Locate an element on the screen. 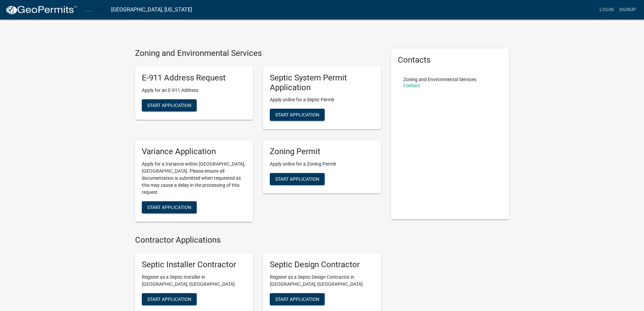 The width and height of the screenshot is (644, 311). a: Signup is located at coordinates (627, 10).